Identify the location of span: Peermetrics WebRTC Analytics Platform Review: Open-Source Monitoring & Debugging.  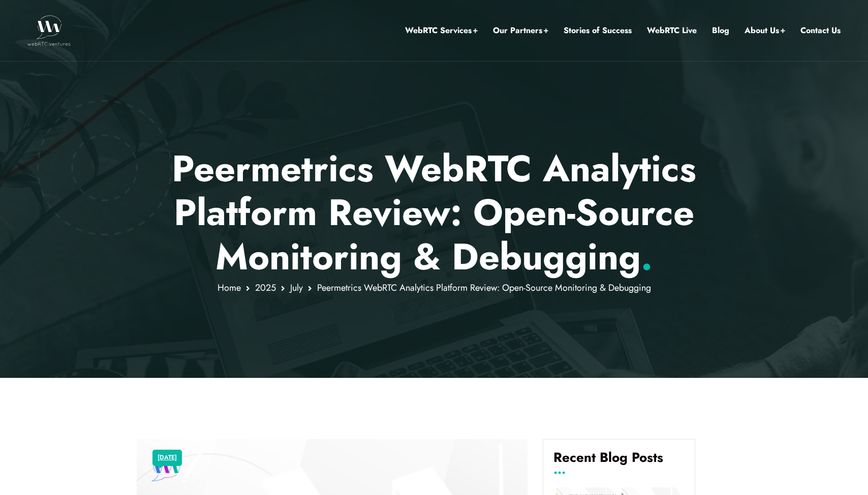
(484, 287).